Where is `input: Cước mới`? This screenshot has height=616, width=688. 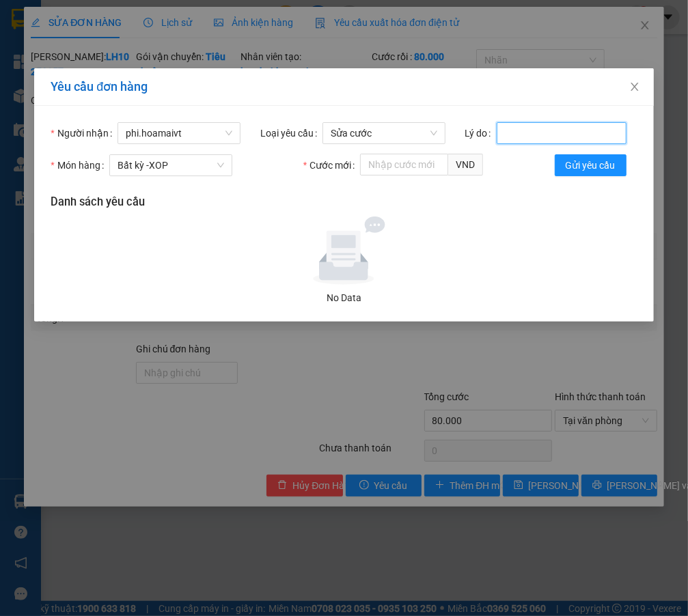 input: Cước mới is located at coordinates (404, 164).